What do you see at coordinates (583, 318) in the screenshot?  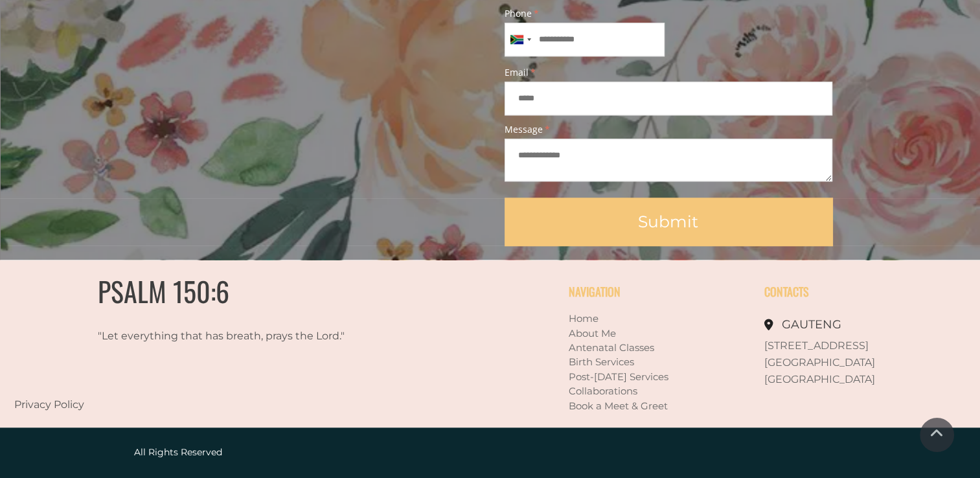 I see `a: Home` at bounding box center [583, 318].